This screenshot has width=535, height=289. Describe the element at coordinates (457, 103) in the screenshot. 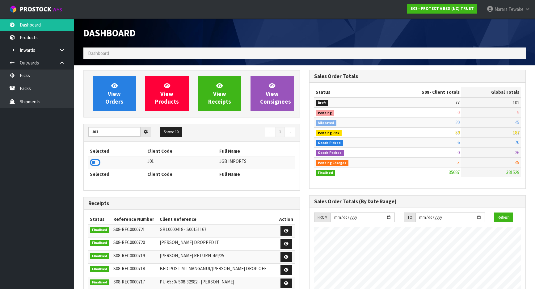

I see `span: 77` at that location.